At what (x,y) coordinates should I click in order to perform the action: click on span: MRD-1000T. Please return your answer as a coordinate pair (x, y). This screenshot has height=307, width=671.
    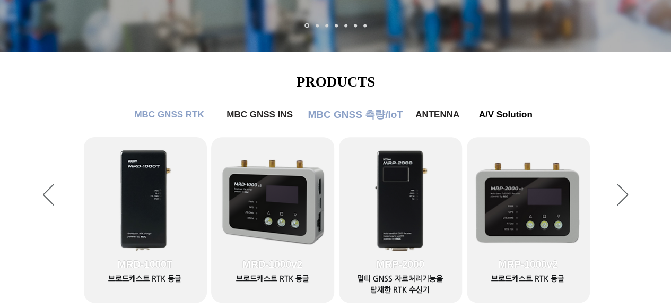
    Looking at the image, I should click on (145, 264).